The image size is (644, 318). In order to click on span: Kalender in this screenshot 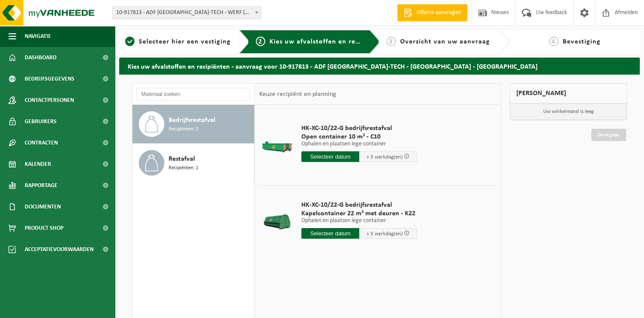, I will do `click(38, 164)`.